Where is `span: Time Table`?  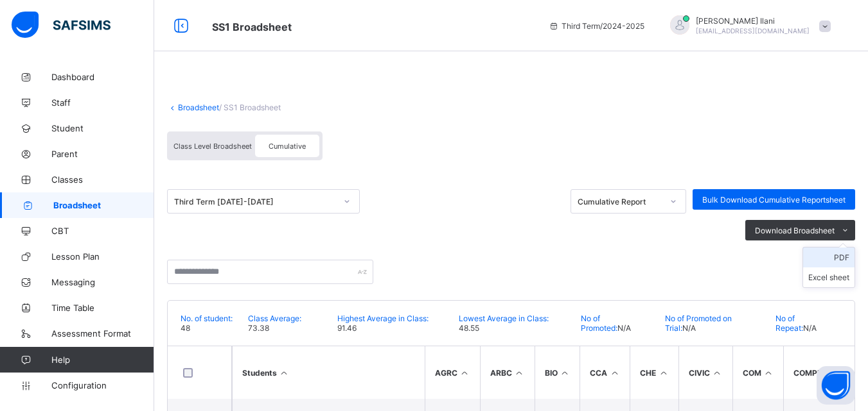
span: Time Table is located at coordinates (103, 308).